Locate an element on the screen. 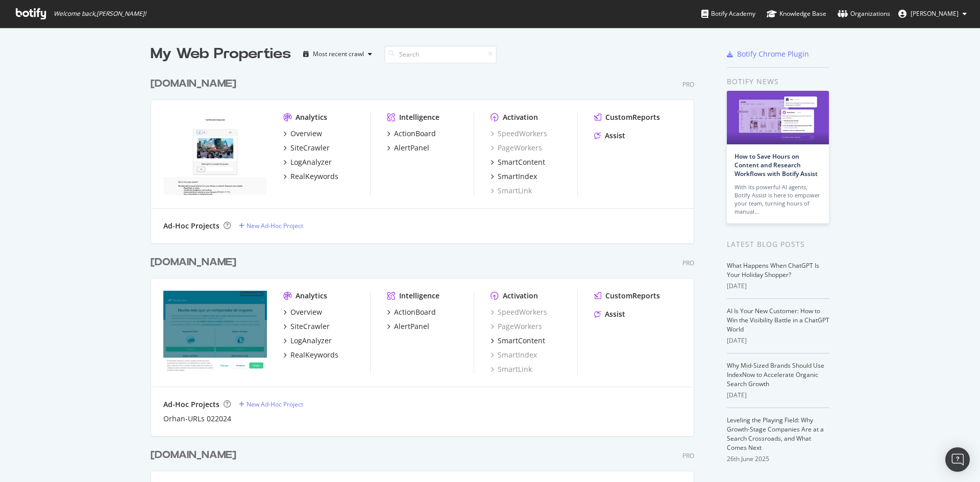 The height and width of the screenshot is (482, 980). div: Open Intercom Messenger is located at coordinates (957, 459).